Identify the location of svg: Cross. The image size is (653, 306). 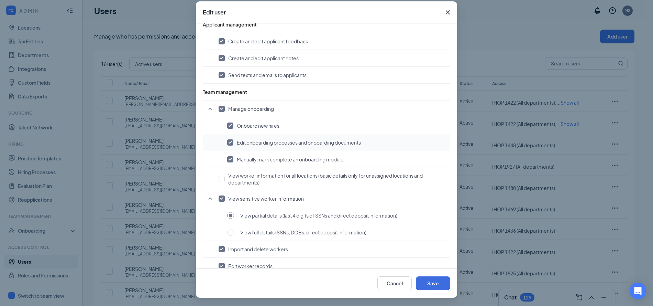
(448, 12).